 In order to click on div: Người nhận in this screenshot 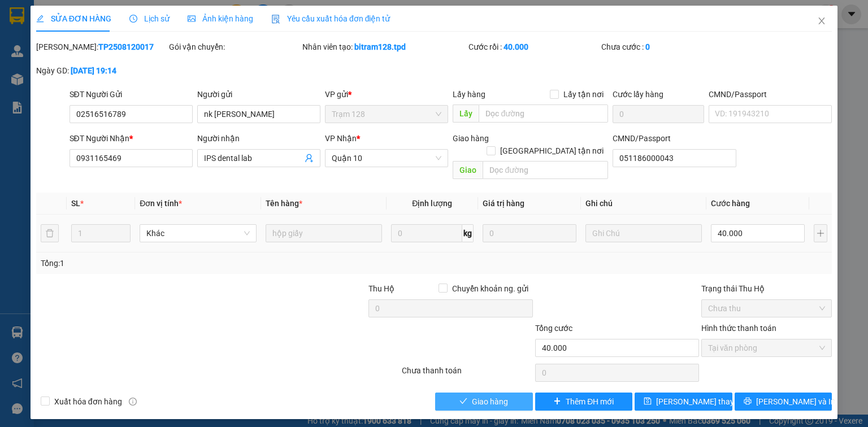, I will do `click(259, 139)`.